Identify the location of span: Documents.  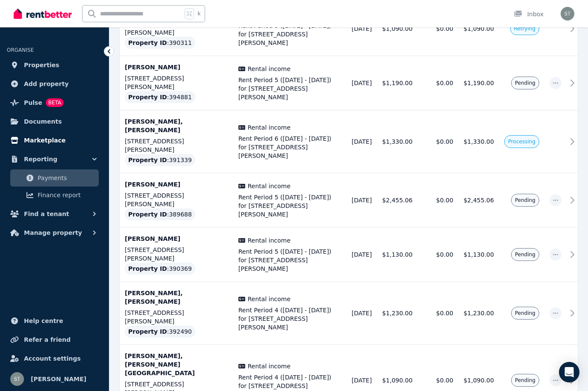
(43, 122).